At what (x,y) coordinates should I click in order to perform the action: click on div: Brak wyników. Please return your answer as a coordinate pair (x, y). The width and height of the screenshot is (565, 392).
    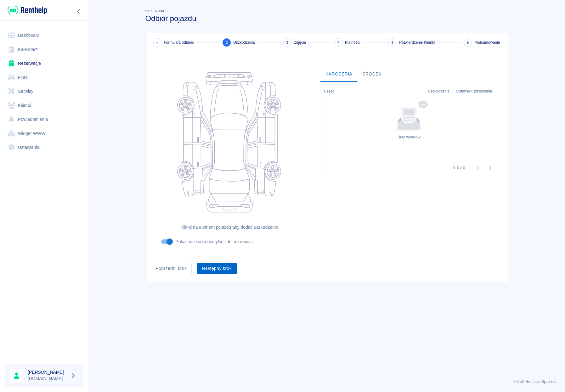
    Looking at the image, I should click on (409, 137).